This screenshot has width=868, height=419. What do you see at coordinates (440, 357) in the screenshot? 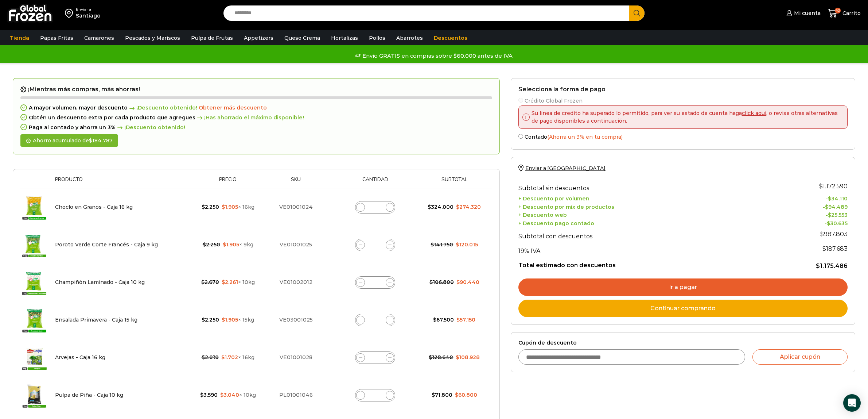
I see `bdi: 128.640` at bounding box center [440, 357].